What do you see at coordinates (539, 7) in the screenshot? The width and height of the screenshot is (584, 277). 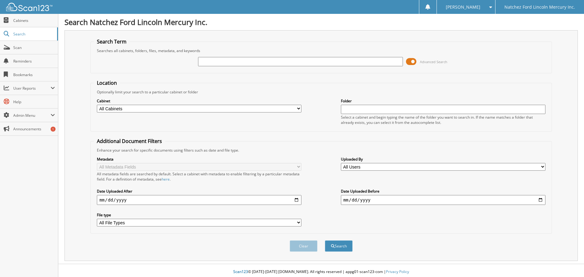 I see `span: Natchez Ford Lincoln Mercury Inc.` at bounding box center [539, 7].